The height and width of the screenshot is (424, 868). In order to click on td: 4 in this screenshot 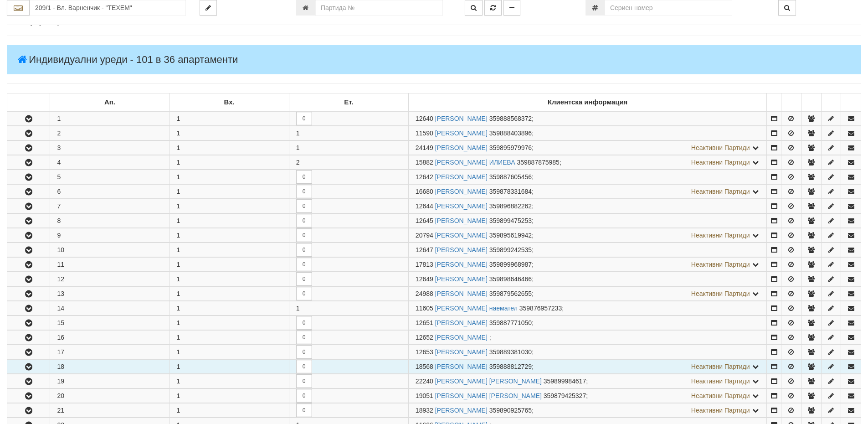, I will do `click(110, 162)`.